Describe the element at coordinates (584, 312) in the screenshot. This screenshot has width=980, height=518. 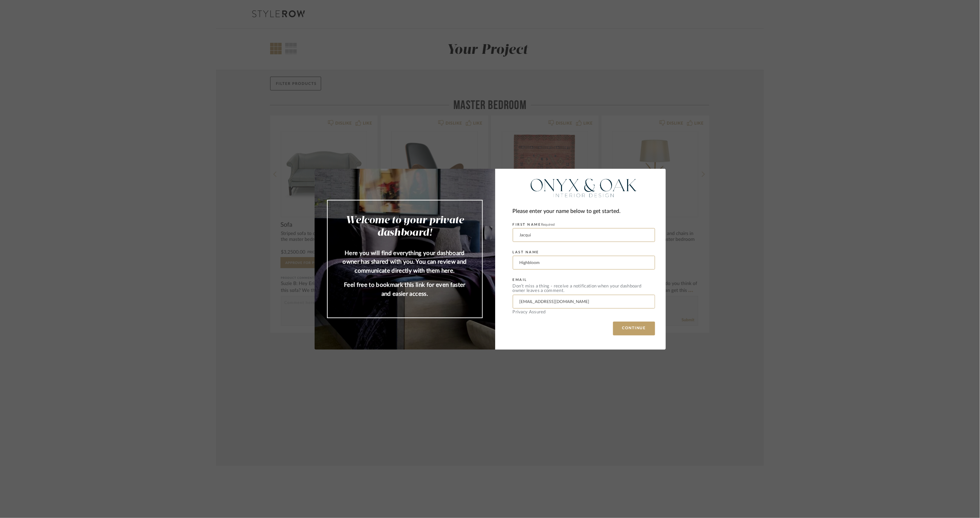
I see `div: Privacy Assured` at that location.